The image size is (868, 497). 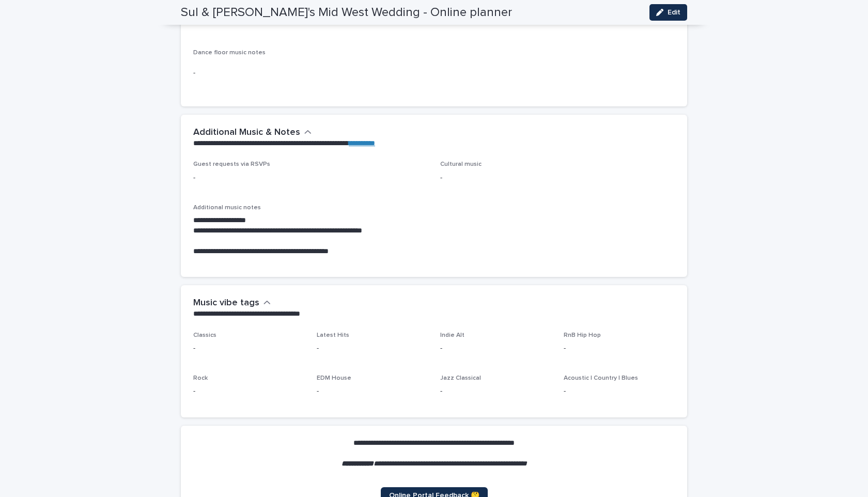 I want to click on span: Additional music notes, so click(x=227, y=208).